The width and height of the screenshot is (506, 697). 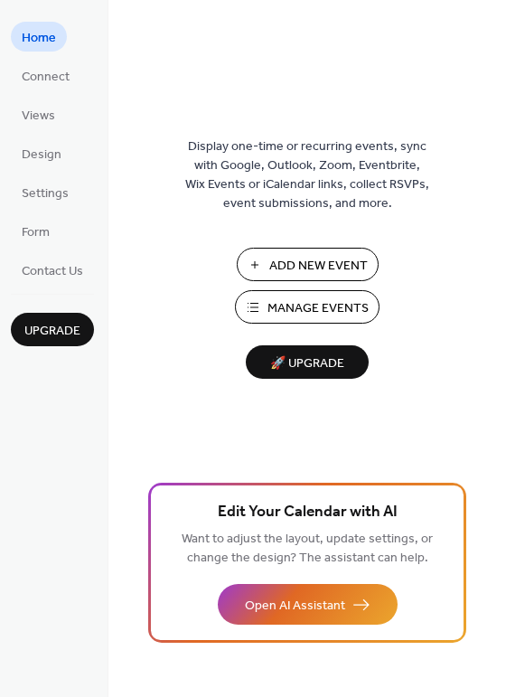 What do you see at coordinates (318, 266) in the screenshot?
I see `span: Add New Event` at bounding box center [318, 266].